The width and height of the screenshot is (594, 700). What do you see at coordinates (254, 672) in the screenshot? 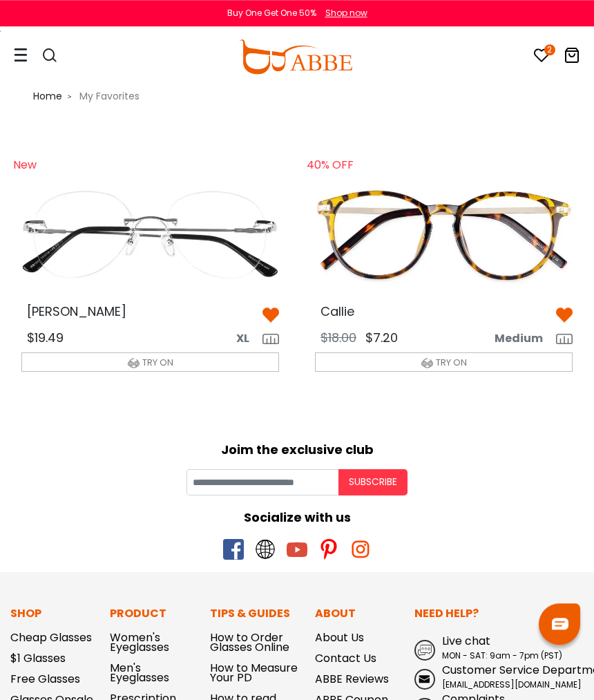
I see `a: How to Measure Your PD` at bounding box center [254, 672].